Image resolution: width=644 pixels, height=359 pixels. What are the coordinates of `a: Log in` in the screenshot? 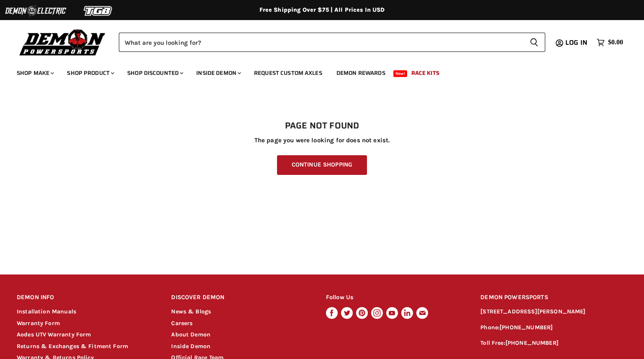 It's located at (577, 43).